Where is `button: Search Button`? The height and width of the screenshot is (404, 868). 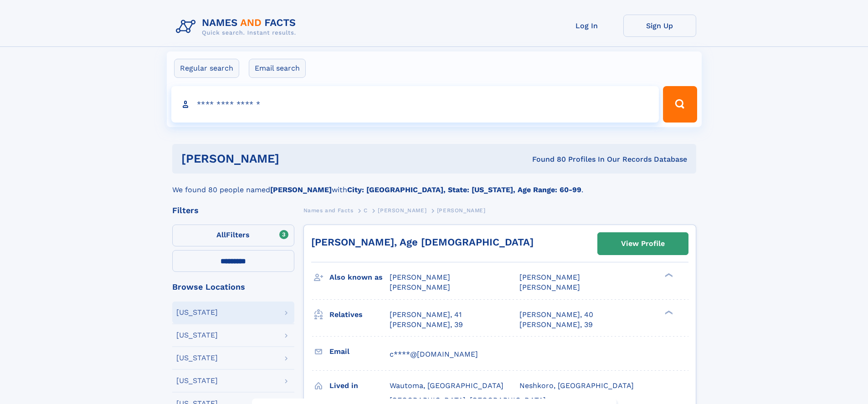
button: Search Button is located at coordinates (680, 104).